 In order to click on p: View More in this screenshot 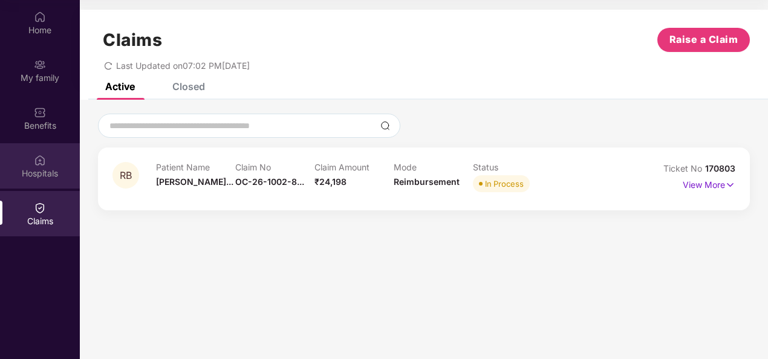, I will do `click(709, 183)`.